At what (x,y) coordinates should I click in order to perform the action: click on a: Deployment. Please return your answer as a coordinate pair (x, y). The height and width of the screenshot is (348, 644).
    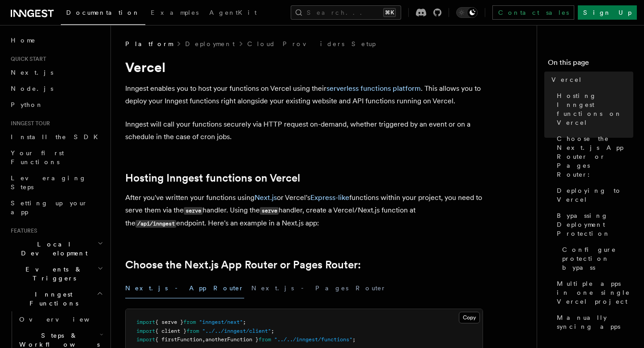
    Looking at the image, I should click on (210, 44).